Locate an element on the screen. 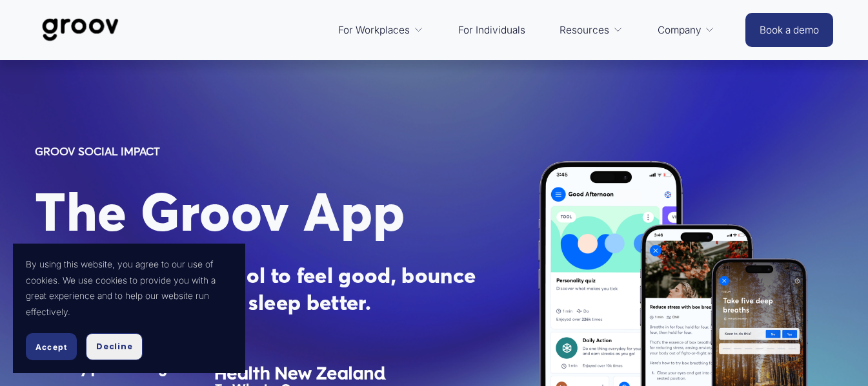 This screenshot has width=868, height=386. strong: GROOV SOCIAL IMPACT is located at coordinates (97, 151).